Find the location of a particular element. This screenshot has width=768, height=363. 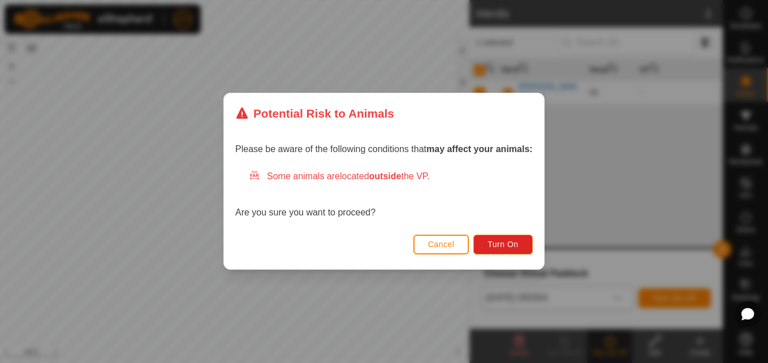

button: Cancel is located at coordinates (441, 244).